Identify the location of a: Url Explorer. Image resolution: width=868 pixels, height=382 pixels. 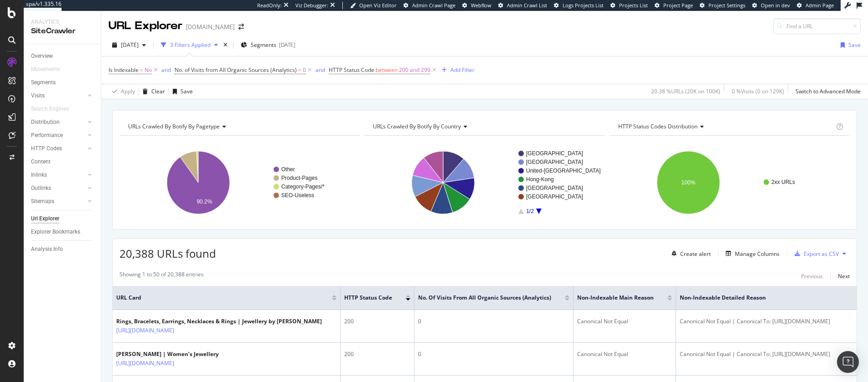
(62, 218).